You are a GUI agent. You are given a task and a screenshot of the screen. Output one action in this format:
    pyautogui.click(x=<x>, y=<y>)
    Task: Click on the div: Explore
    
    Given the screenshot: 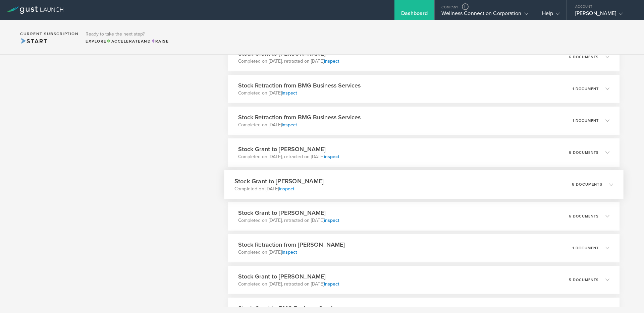 What is the action you would take?
    pyautogui.click(x=127, y=41)
    